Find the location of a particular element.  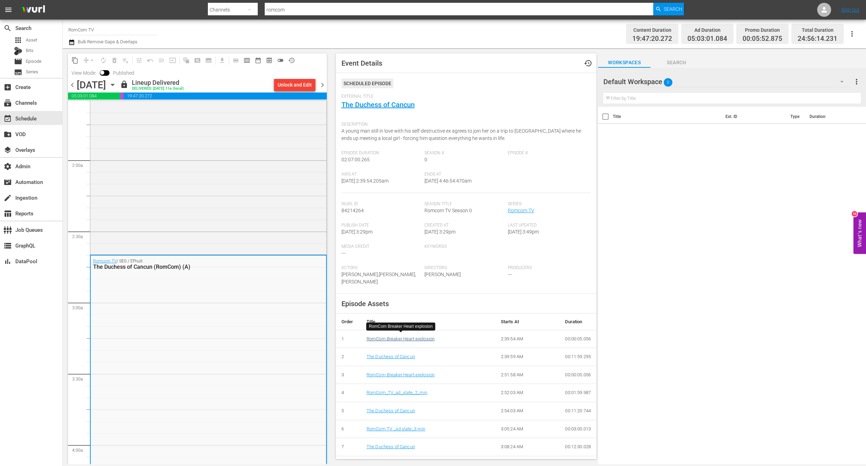

td: 00:12:30.028 is located at coordinates (578, 447).